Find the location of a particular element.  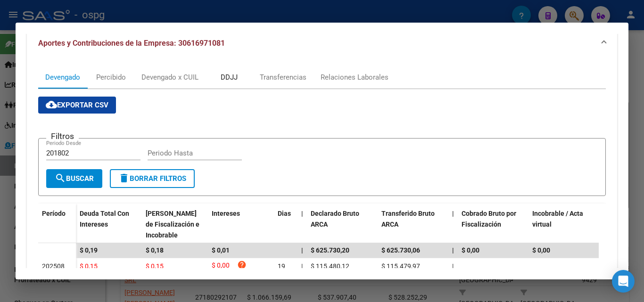

span: 19 is located at coordinates (281, 266).